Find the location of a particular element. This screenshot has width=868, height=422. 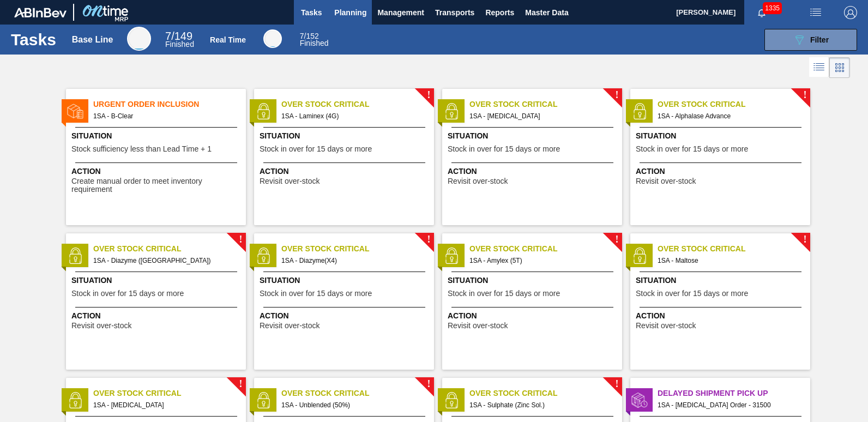

div: List Vision is located at coordinates (819, 68).